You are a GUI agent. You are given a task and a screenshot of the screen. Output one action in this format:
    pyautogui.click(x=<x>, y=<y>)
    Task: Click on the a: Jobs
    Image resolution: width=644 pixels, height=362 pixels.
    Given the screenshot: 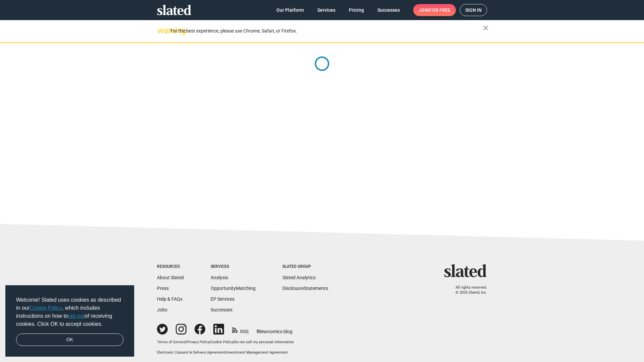 What is the action you would take?
    pyautogui.click(x=162, y=310)
    